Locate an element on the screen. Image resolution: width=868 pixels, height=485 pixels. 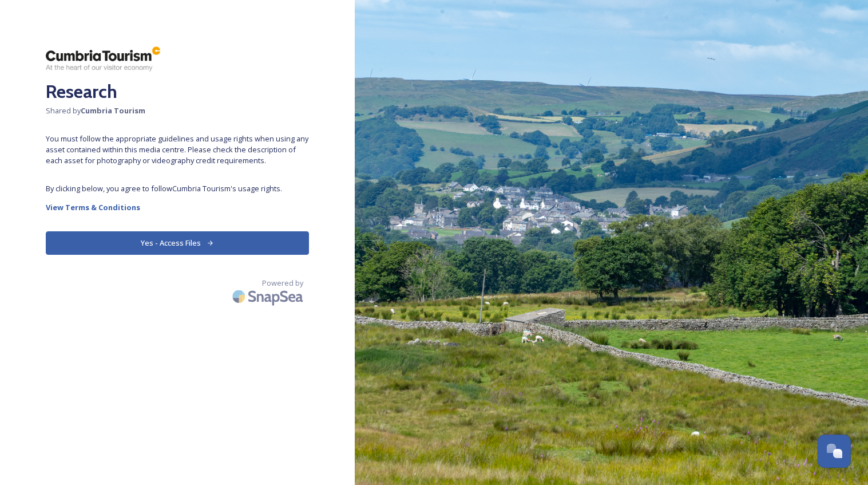
strong: View Terms & Conditions is located at coordinates (93, 207).